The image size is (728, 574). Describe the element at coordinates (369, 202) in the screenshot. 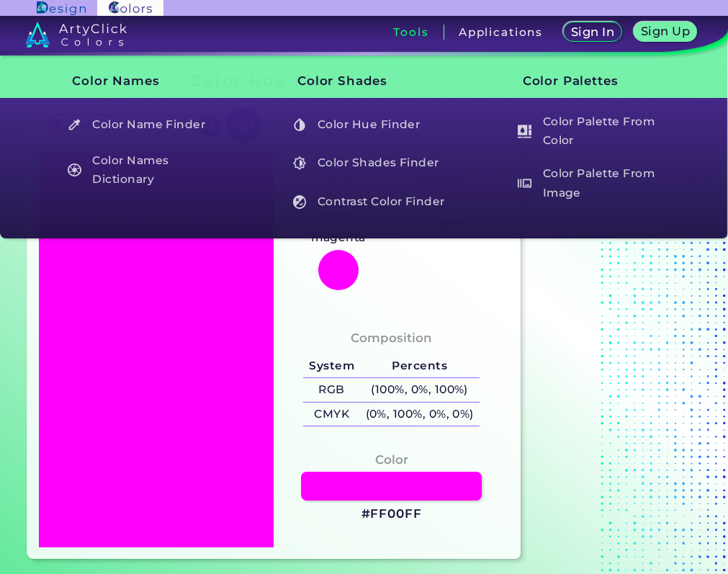

I see `h5: Contrast Color Finder` at that location.